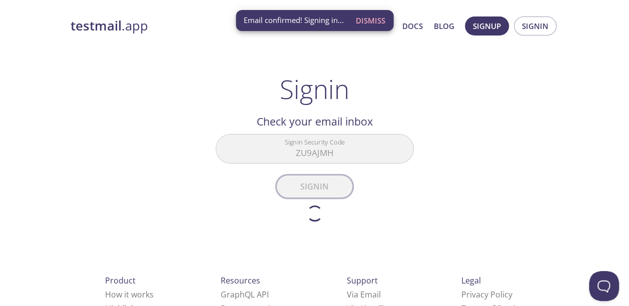 Image resolution: width=629 pixels, height=306 pixels. I want to click on button: Dismiss, so click(370, 21).